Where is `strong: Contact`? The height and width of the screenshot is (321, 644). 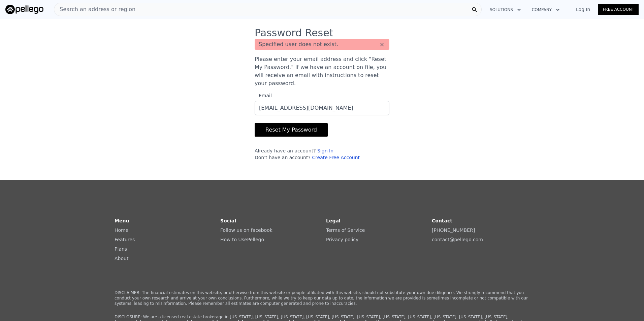 strong: Contact is located at coordinates (442, 221).